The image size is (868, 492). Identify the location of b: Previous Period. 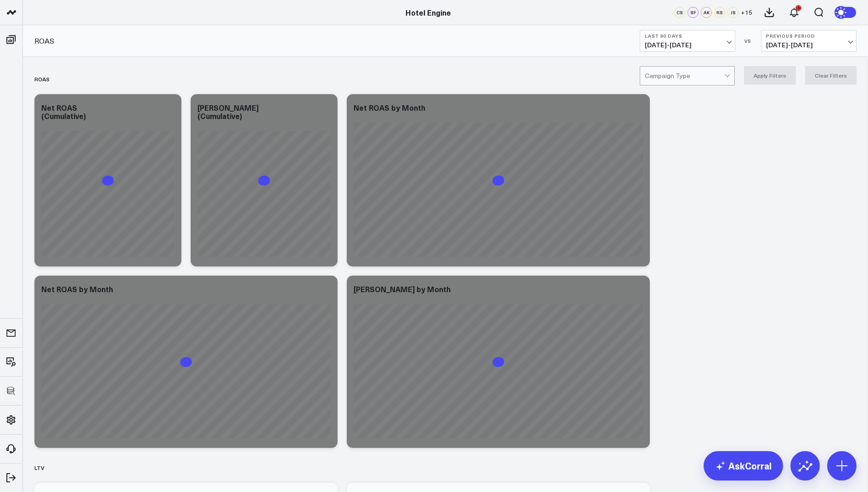
(809, 36).